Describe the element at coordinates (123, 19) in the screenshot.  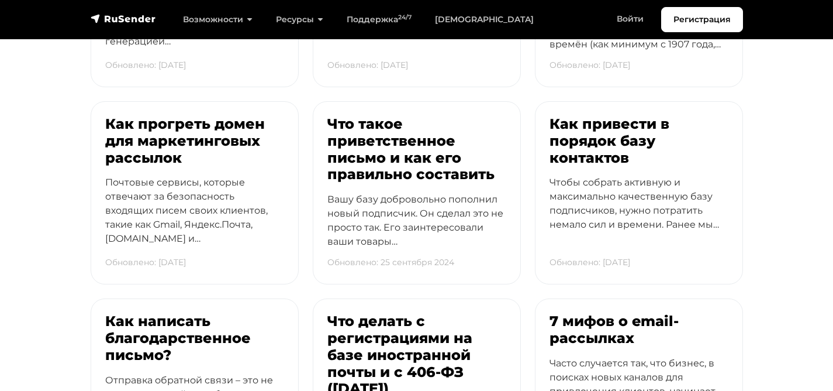
I see `img: RuSender` at that location.